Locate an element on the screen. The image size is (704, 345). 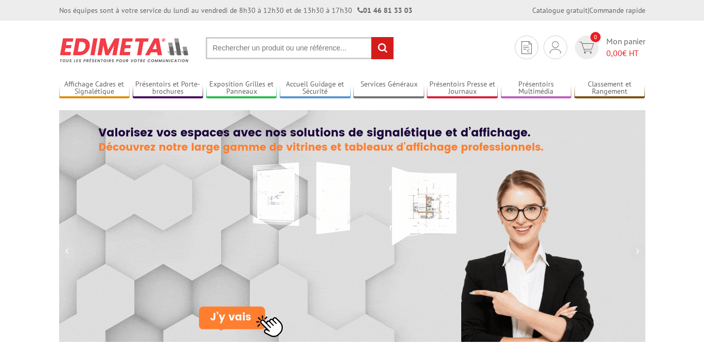
strong: 01 46 81 33 03 is located at coordinates (385, 10).